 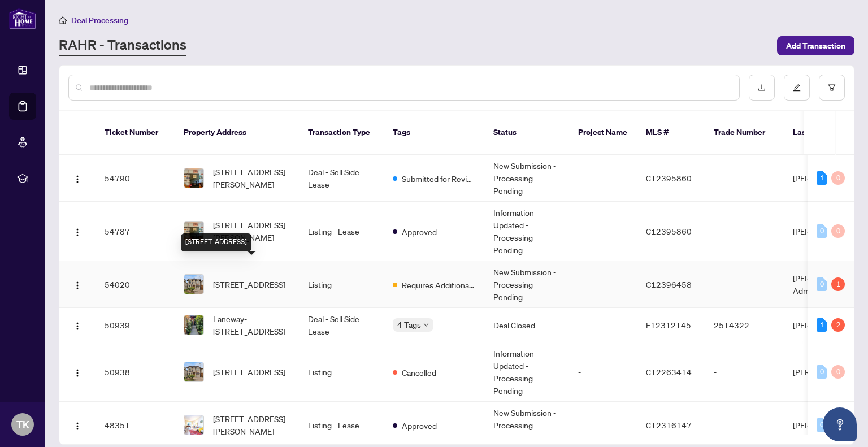 What do you see at coordinates (438, 285) in the screenshot?
I see `span: Requires Additional Docs` at bounding box center [438, 285].